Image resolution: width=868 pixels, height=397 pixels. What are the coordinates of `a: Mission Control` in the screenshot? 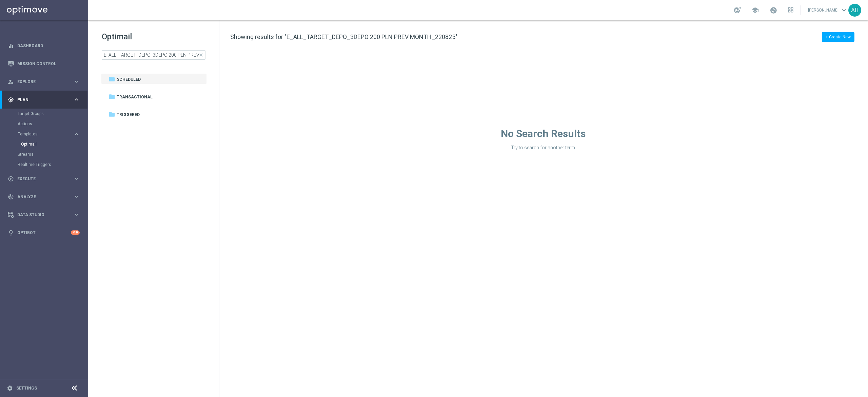 It's located at (49, 64).